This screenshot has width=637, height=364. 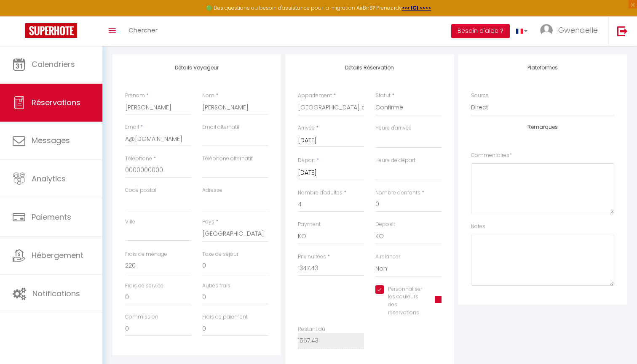 What do you see at coordinates (225, 317) in the screenshot?
I see `label: Frais de paiement` at bounding box center [225, 317].